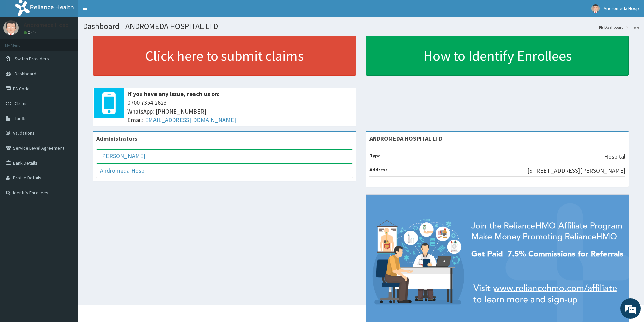 The width and height of the screenshot is (644, 322). I want to click on p: Andromeda Hosp, so click(46, 25).